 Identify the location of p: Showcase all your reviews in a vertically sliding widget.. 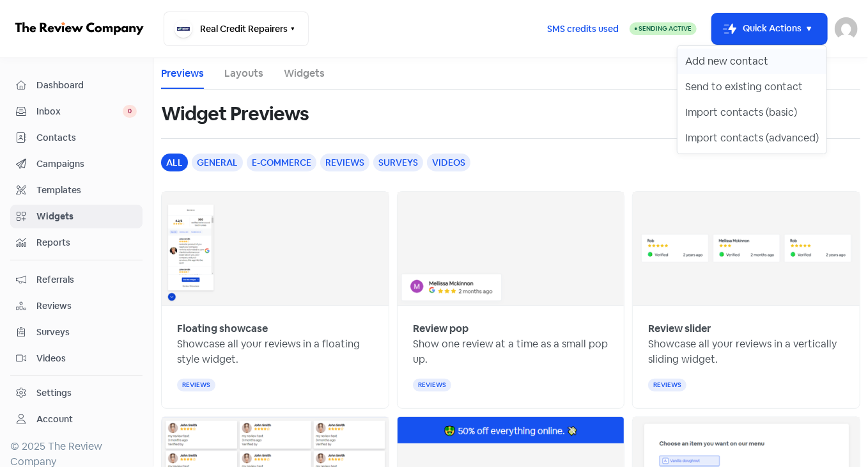
(746, 352).